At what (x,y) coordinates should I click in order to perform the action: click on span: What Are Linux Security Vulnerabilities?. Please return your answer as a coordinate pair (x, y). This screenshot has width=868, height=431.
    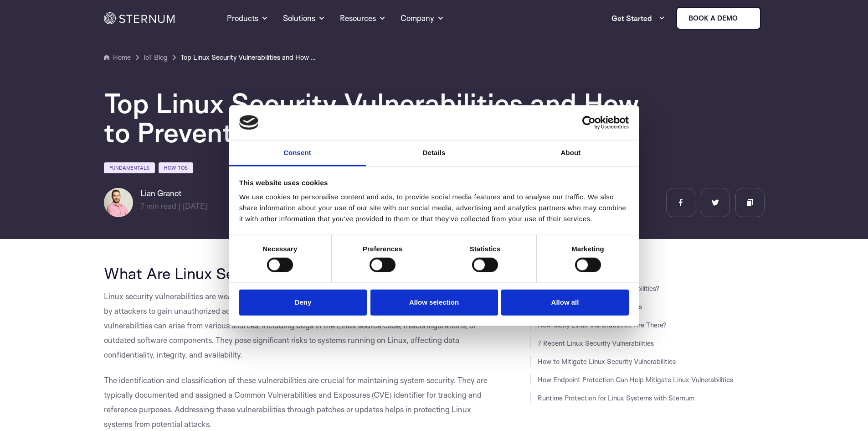
    Looking at the image, I should click on (243, 273).